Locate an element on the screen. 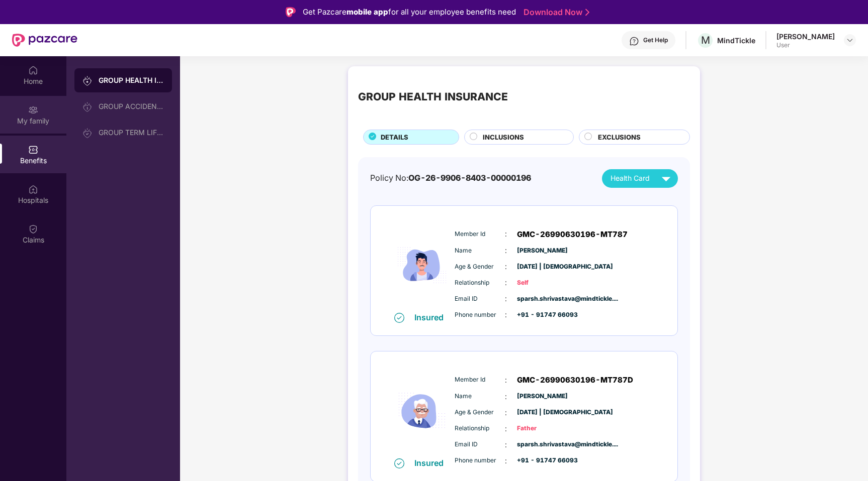 Image resolution: width=868 pixels, height=481 pixels. div: Get Pazcare for all your employee benefits need is located at coordinates (409, 12).